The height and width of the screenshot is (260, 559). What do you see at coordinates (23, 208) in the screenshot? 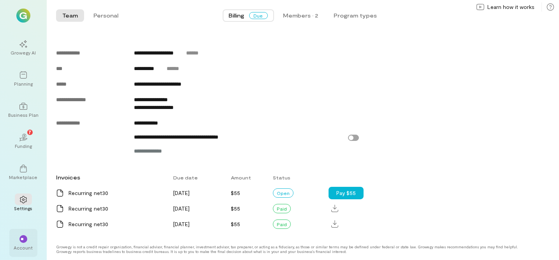
I see `div: Settings` at bounding box center [23, 208].